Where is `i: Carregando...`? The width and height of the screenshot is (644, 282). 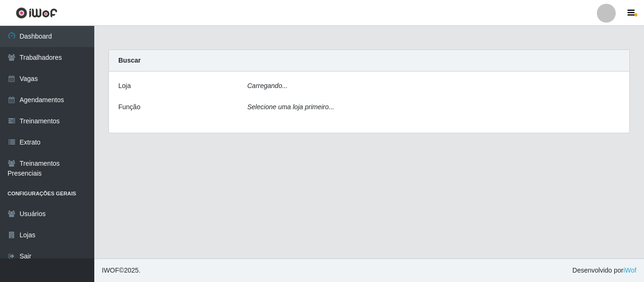 i: Carregando... is located at coordinates (268, 86).